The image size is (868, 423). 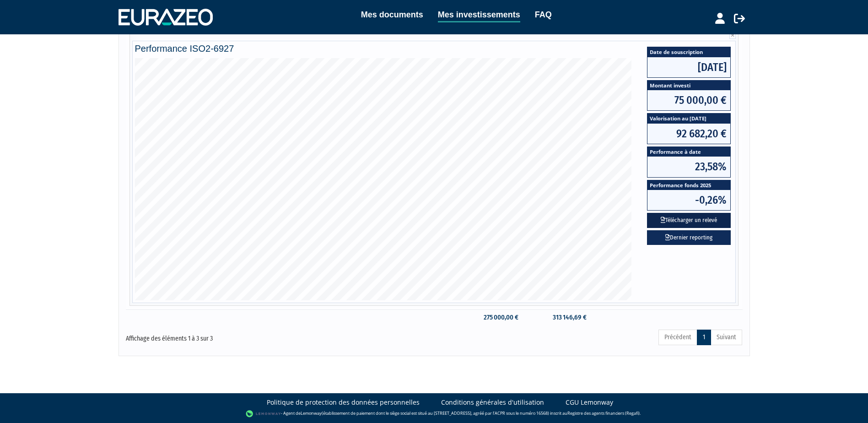 I want to click on a: Lemonway, so click(x=311, y=413).